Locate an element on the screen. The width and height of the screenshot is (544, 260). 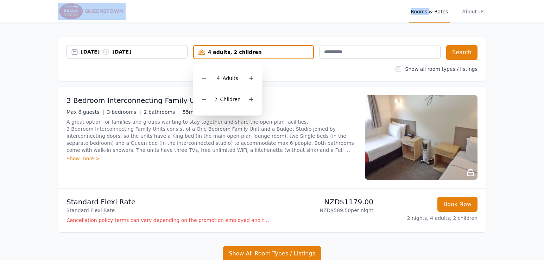
span: 55m² is located at coordinates (189, 112).